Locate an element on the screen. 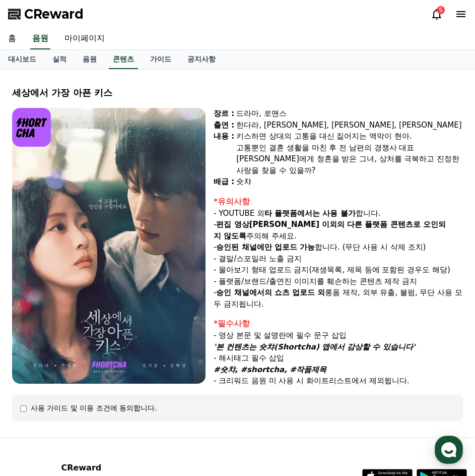 The height and width of the screenshot is (476, 475). div: 배급 : is located at coordinates (224, 181).